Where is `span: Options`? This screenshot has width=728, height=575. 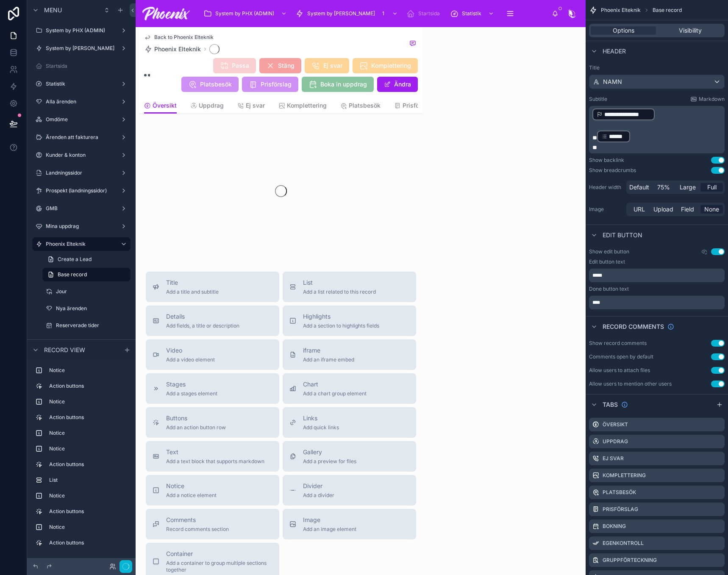
span: Options is located at coordinates (623, 30).